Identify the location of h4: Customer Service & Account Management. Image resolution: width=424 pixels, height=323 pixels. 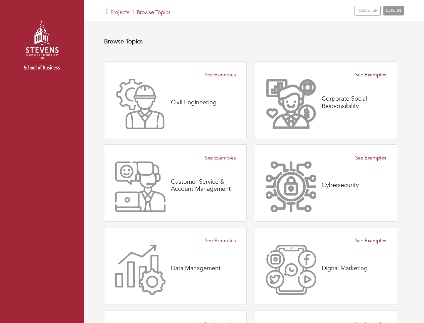
(203, 185).